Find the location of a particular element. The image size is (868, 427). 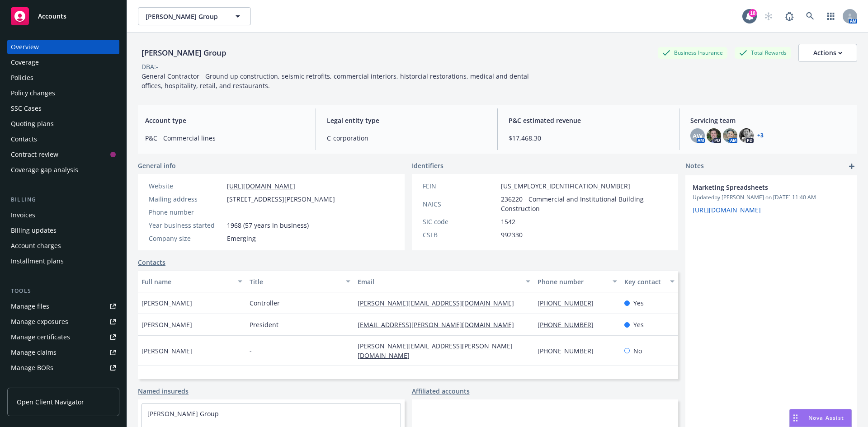

a: +3 is located at coordinates (761, 136).